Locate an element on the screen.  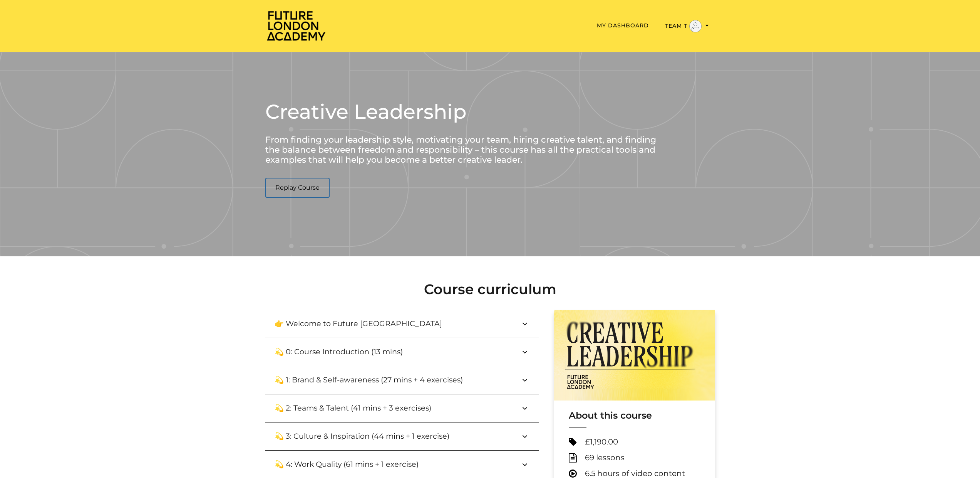
span: £1,190.00 is located at coordinates (601, 441).